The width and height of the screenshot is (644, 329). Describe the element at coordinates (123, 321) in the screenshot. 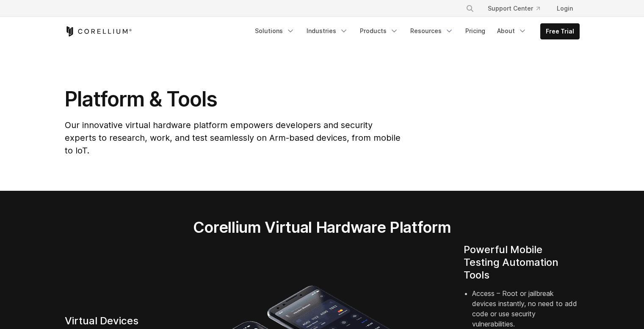

I see `h4: Virtual Devices` at that location.